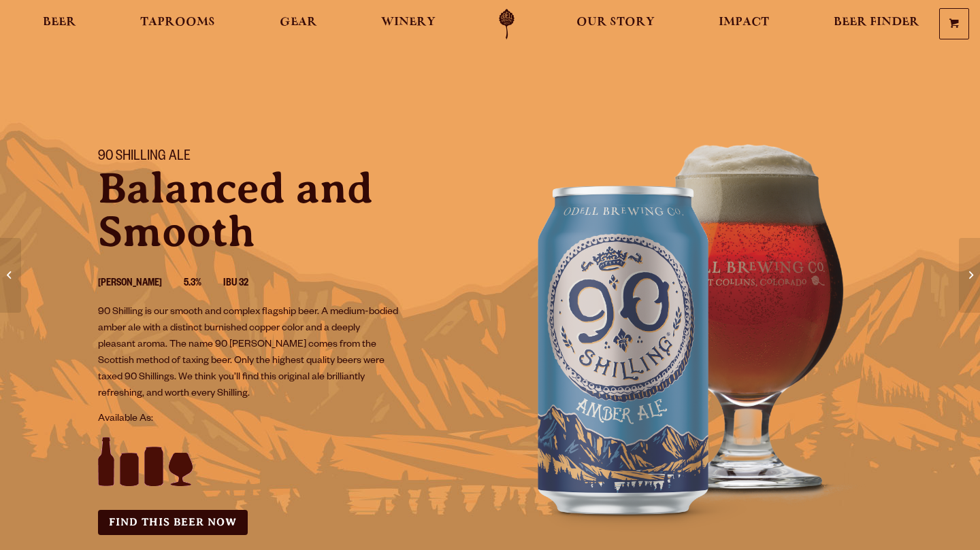 This screenshot has height=550, width=980. What do you see at coordinates (298, 23) in the screenshot?
I see `span: Gear` at bounding box center [298, 23].